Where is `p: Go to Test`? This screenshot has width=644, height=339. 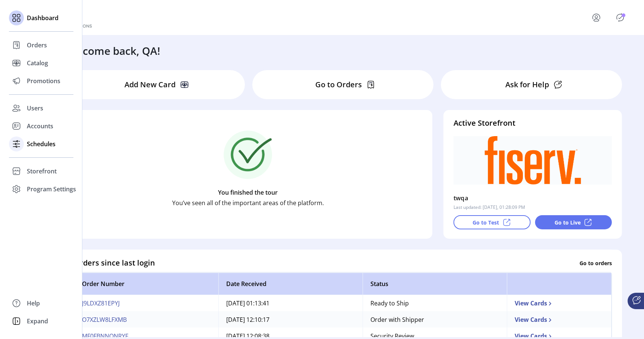 p: Go to Test is located at coordinates (485, 222).